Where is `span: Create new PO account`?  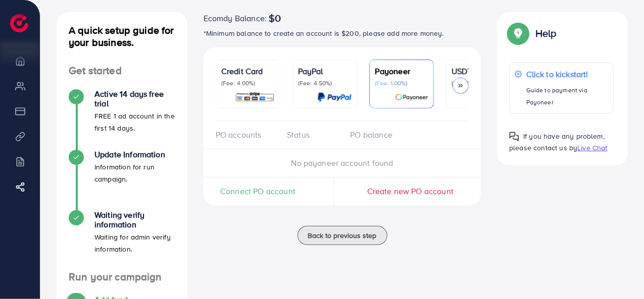 span: Create new PO account is located at coordinates (410, 191).